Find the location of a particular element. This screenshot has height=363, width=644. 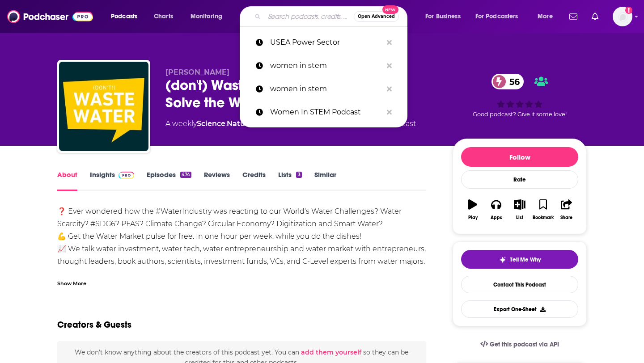

div: Rate is located at coordinates (519, 179).